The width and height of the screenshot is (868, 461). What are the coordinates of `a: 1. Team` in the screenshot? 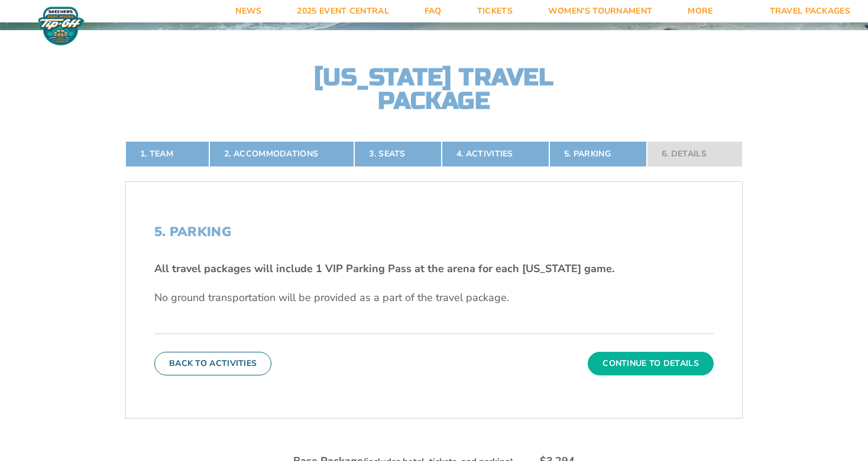 It's located at (167, 154).